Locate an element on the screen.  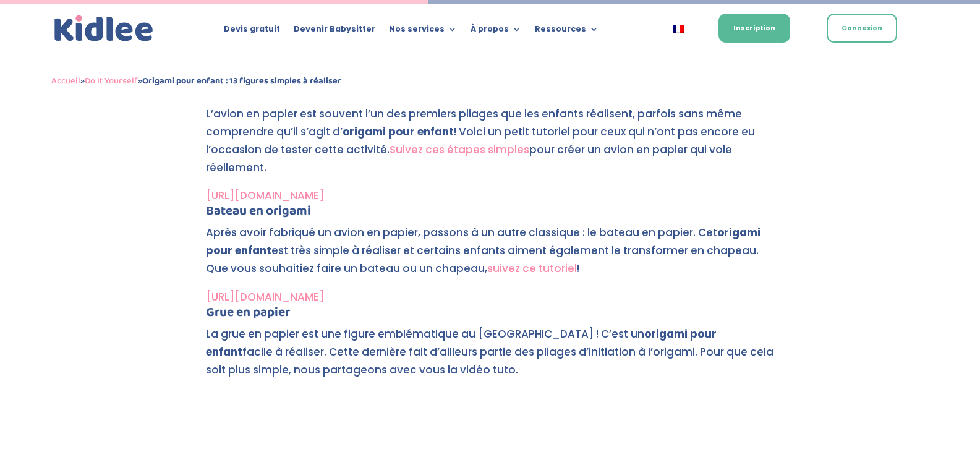
a: Nos services is located at coordinates (423, 31).